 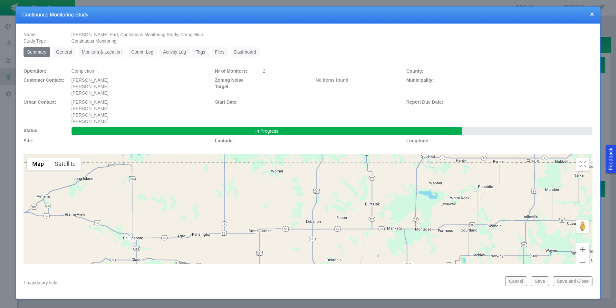 What do you see at coordinates (583, 249) in the screenshot?
I see `button: Zoom in` at bounding box center [583, 249].